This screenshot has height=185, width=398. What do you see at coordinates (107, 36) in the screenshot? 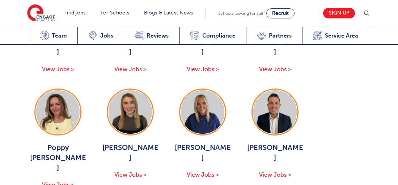
I see `span: Jobs` at bounding box center [107, 36].